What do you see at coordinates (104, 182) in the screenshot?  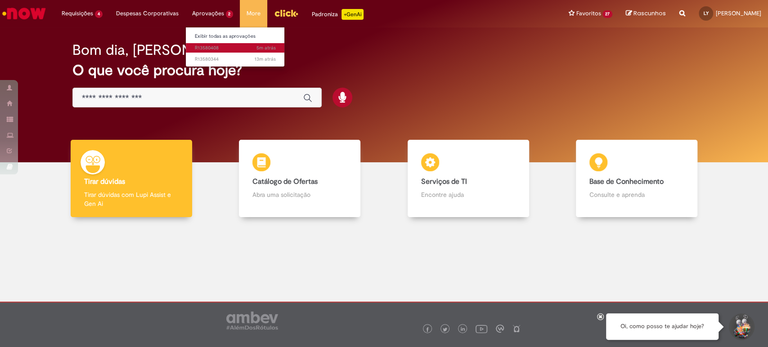 I see `b: Tirar dúvidas` at bounding box center [104, 182].